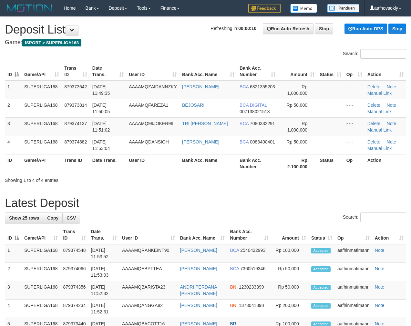 The width and height of the screenshot is (411, 326). Describe the element at coordinates (253, 269) in the screenshot. I see `span: Copy 7360519346 to clipboard` at that location.